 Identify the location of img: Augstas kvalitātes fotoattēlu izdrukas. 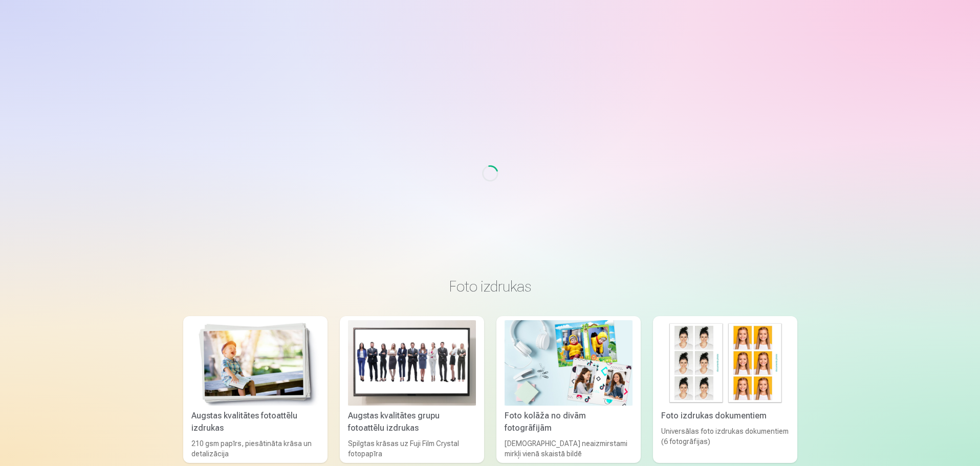
(255, 363).